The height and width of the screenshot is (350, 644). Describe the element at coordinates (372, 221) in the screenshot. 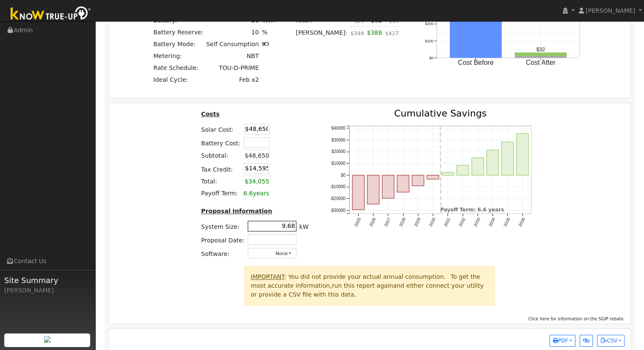

I see `text: 2026` at that location.